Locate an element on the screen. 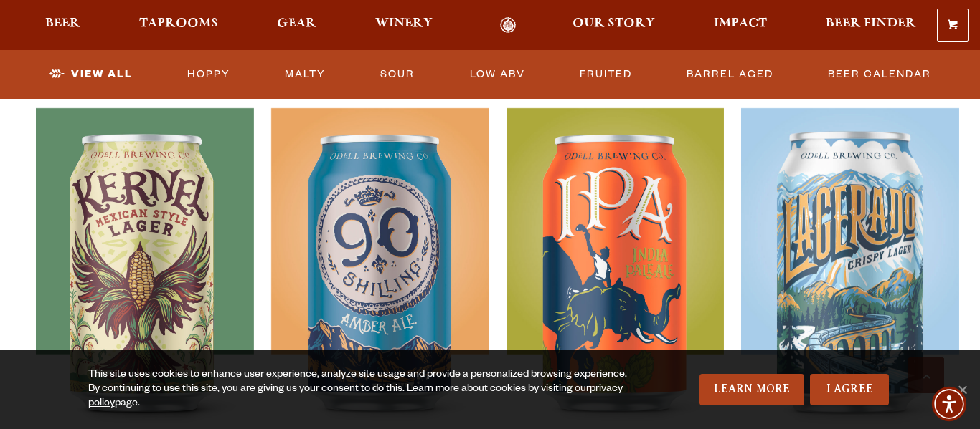 The width and height of the screenshot is (980, 429). a: Odell Home is located at coordinates (507, 25).